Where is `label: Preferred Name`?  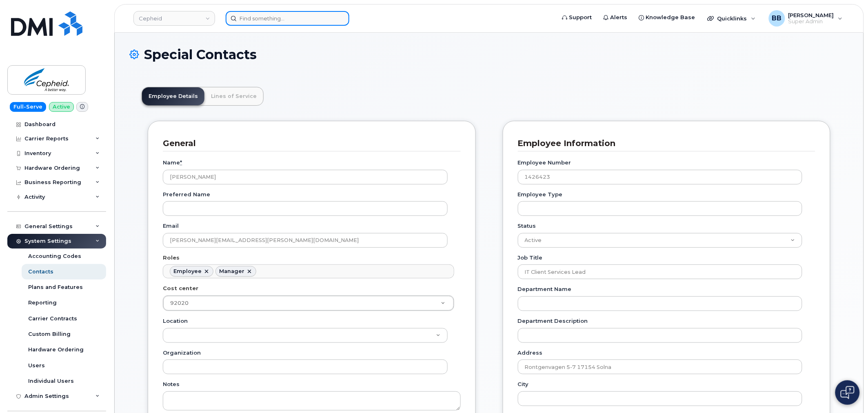
label: Preferred Name is located at coordinates (186, 194).